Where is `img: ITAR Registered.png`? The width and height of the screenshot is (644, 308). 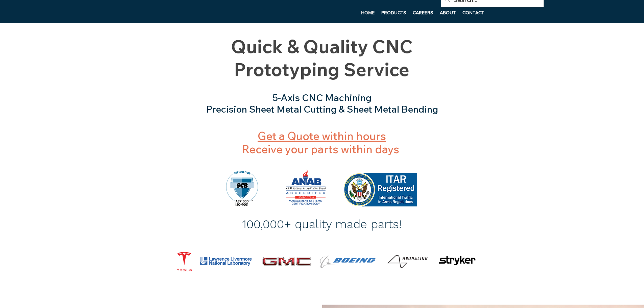
img: ITAR Registered.png is located at coordinates (381, 189).